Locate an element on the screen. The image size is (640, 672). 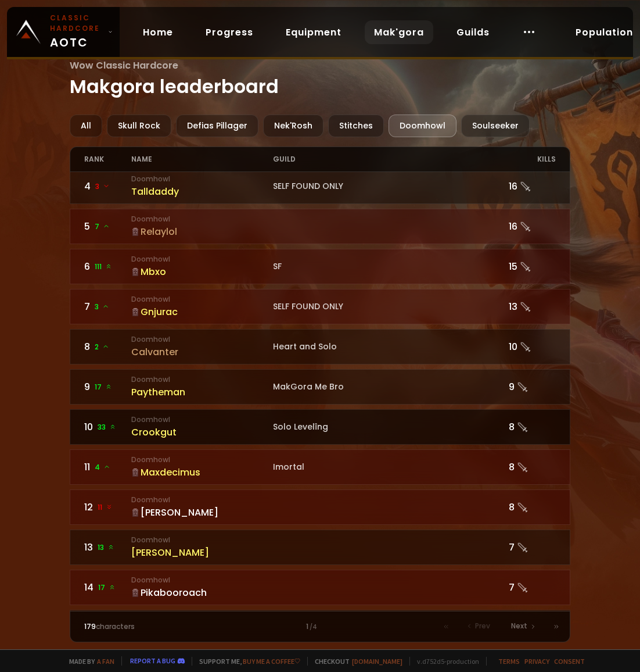
div: rank is located at coordinates (108, 159).